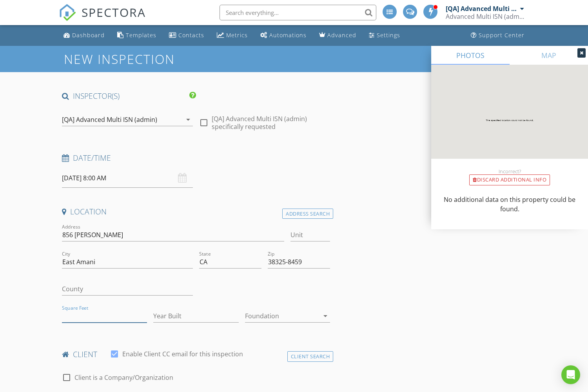  What do you see at coordinates (103, 19) in the screenshot?
I see `a: SPECTORA` at bounding box center [103, 19].